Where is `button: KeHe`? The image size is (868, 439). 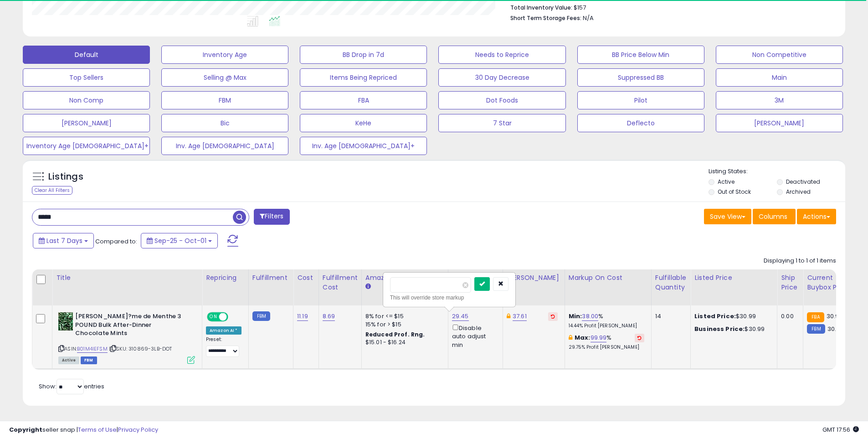 button: KeHe is located at coordinates (363, 123).